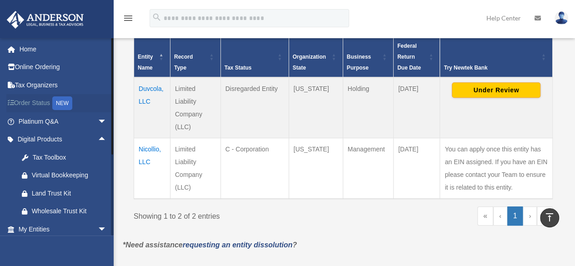  Describe the element at coordinates (530, 216) in the screenshot. I see `a: Next` at that location.